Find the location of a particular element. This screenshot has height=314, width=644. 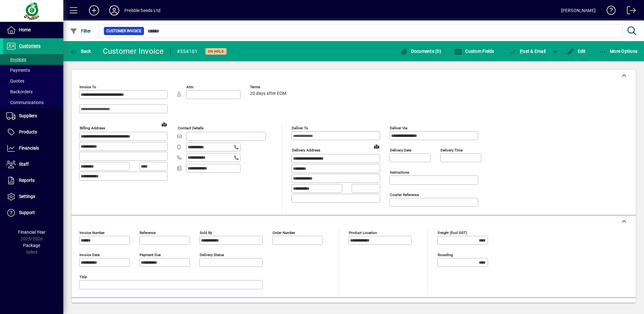

a: Home is located at coordinates (33, 30).